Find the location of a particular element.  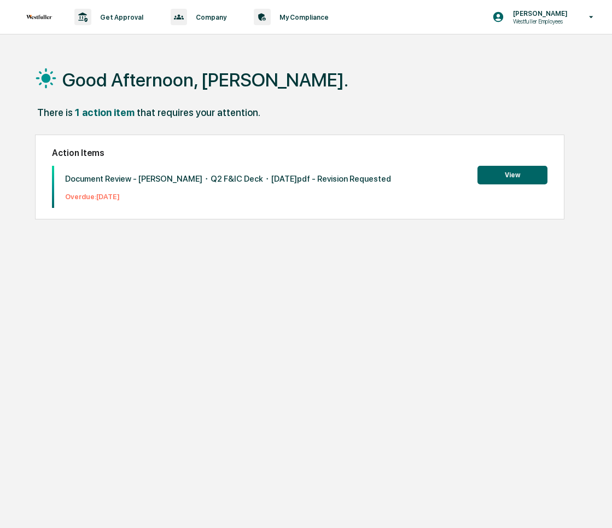

p: Company is located at coordinates (210, 17).